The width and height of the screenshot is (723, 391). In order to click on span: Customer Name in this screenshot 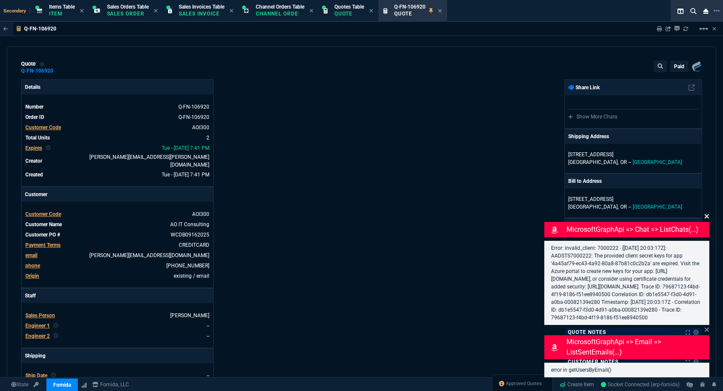, I will do `click(43, 225)`.